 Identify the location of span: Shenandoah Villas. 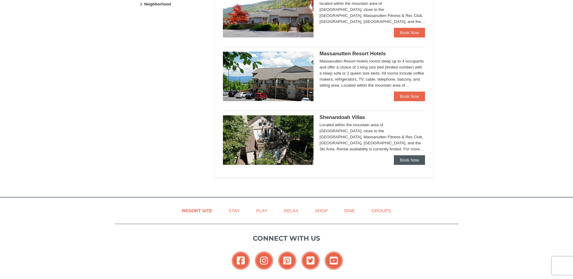
(342, 117).